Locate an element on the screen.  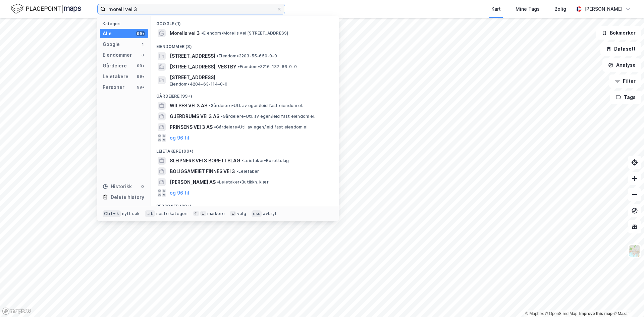
div: Kontrollprogram for chat is located at coordinates (627, 301).